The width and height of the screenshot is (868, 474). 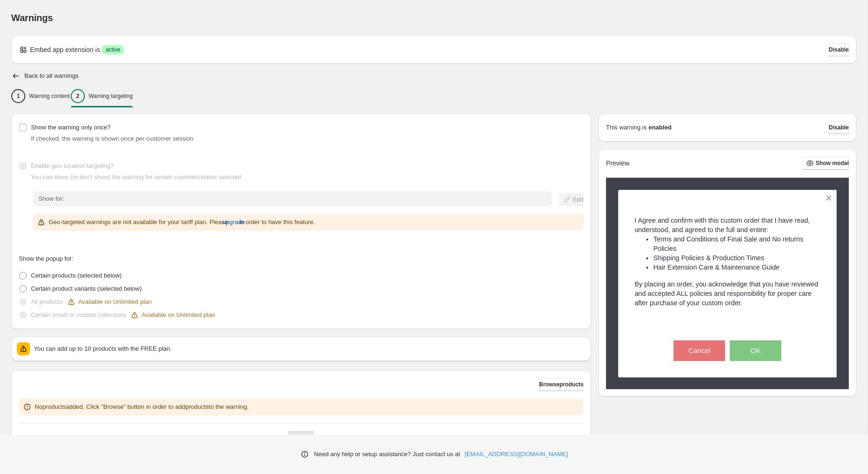 I want to click on p: All products, so click(x=47, y=302).